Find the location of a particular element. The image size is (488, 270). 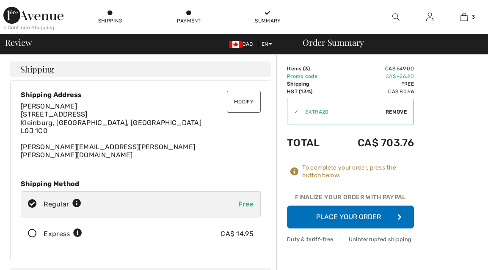

input: Promo code is located at coordinates (342, 112).